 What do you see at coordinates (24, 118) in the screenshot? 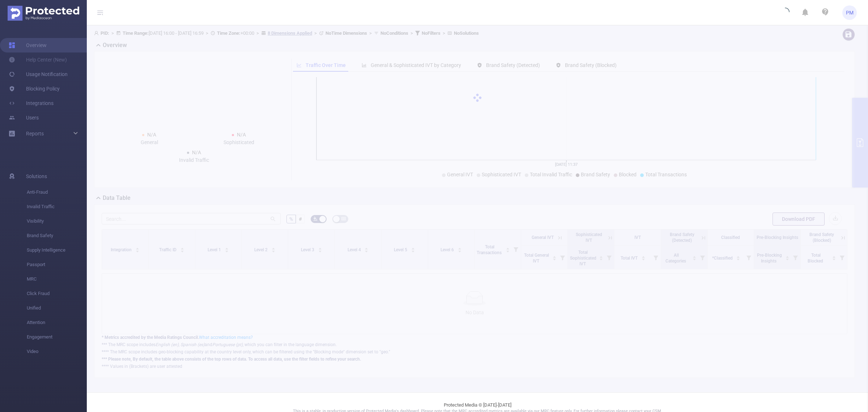
I see `a: Users` at bounding box center [24, 118].